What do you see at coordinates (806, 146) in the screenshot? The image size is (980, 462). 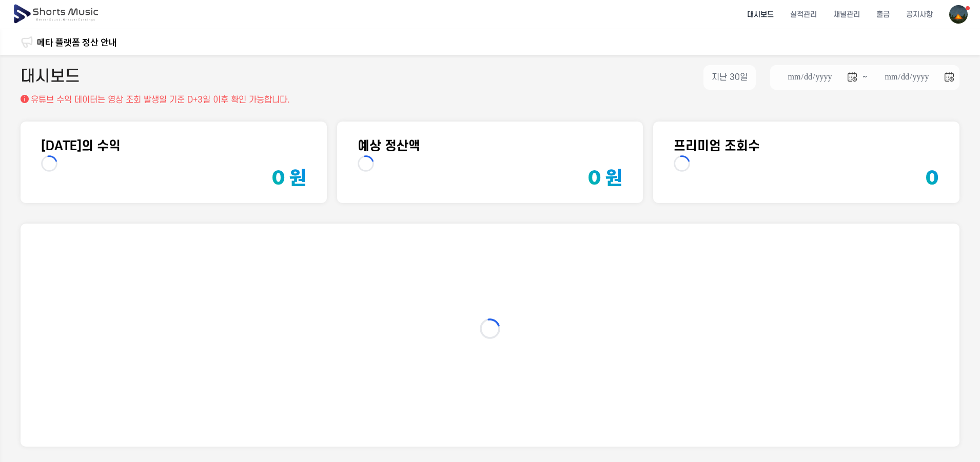 I see `dt: 프리미엄 조회수` at bounding box center [806, 146].